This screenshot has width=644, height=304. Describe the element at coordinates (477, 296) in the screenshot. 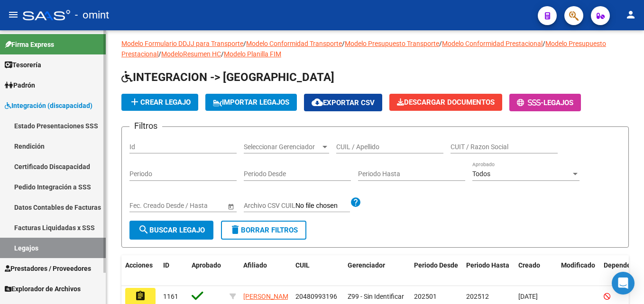

I see `span: 202512` at that location.